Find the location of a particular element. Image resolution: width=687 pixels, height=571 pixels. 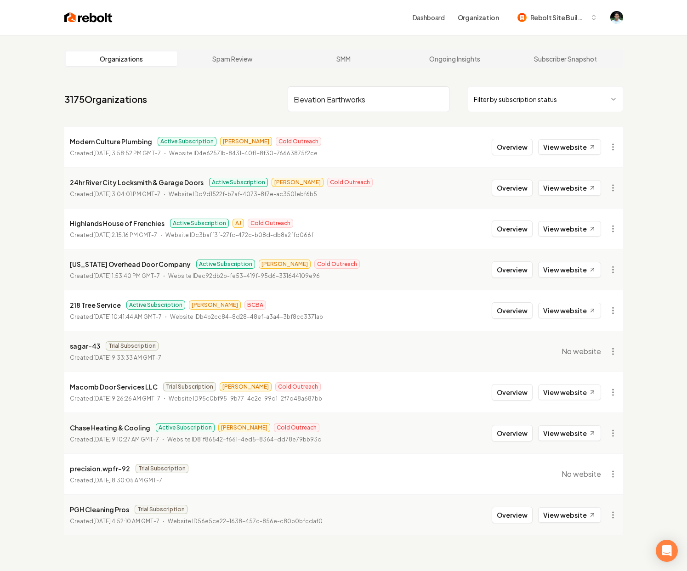

p: 218 Tree Service is located at coordinates (95, 305).